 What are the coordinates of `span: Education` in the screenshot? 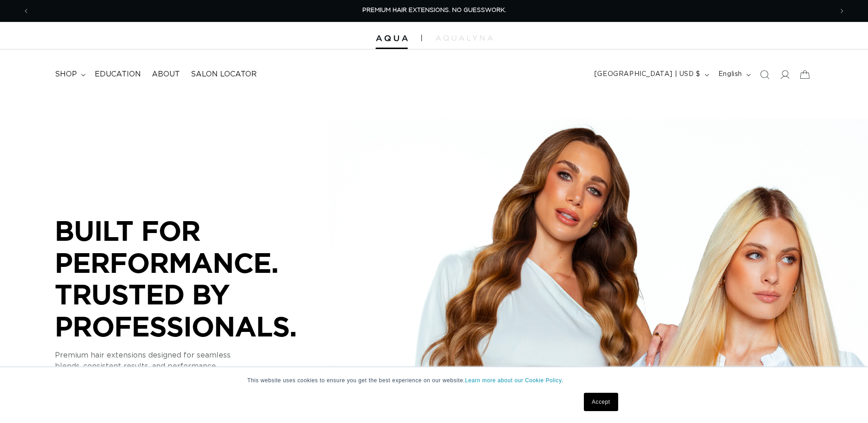 It's located at (117, 74).